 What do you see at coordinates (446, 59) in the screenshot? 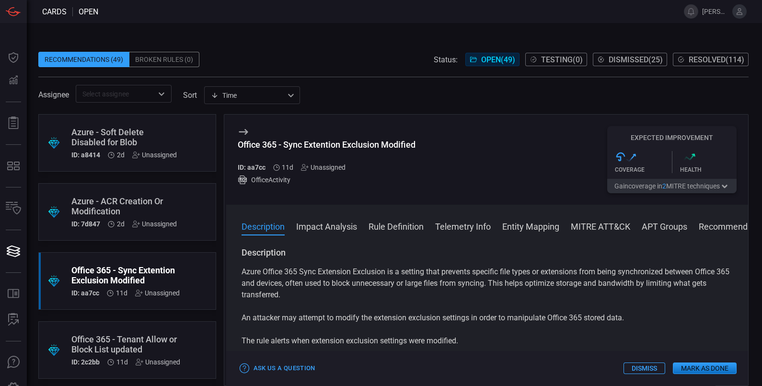
I see `span: Status:` at bounding box center [446, 59].